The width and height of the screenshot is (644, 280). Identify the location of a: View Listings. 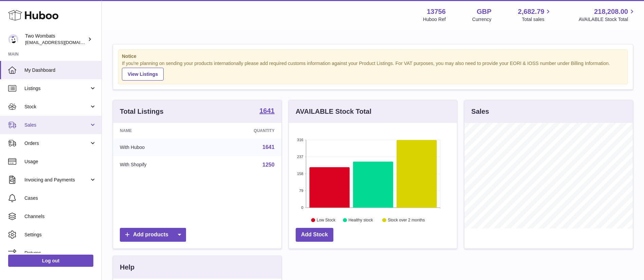
(142, 74).